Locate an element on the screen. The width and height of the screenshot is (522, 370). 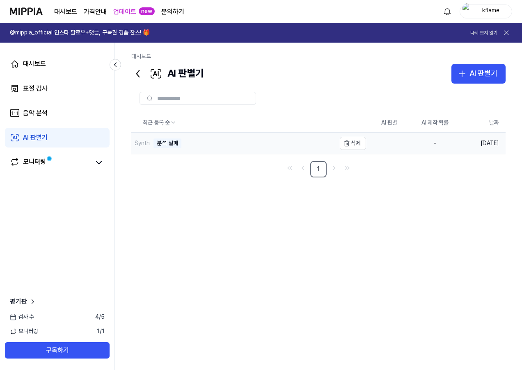
button: 삭제 is located at coordinates (353, 144).